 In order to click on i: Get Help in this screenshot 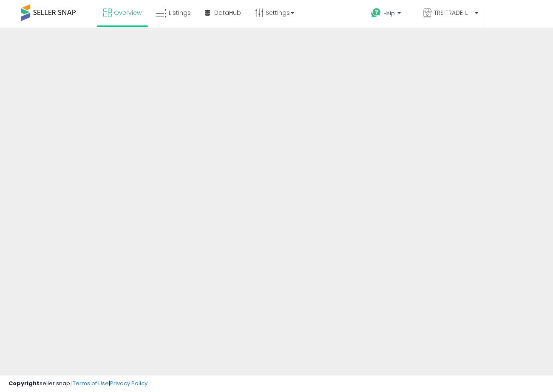, I will do `click(376, 13)`.